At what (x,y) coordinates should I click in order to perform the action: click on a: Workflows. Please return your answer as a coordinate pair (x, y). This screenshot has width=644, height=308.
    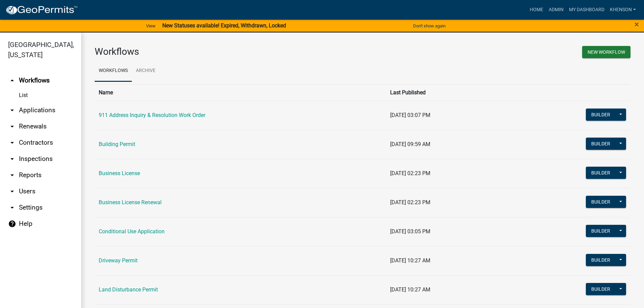
    Looking at the image, I should click on (113, 71).